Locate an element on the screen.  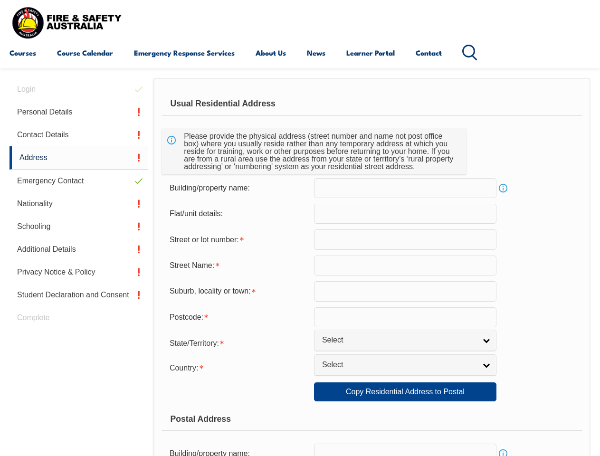
div: Postcode is required. is located at coordinates (238, 317).